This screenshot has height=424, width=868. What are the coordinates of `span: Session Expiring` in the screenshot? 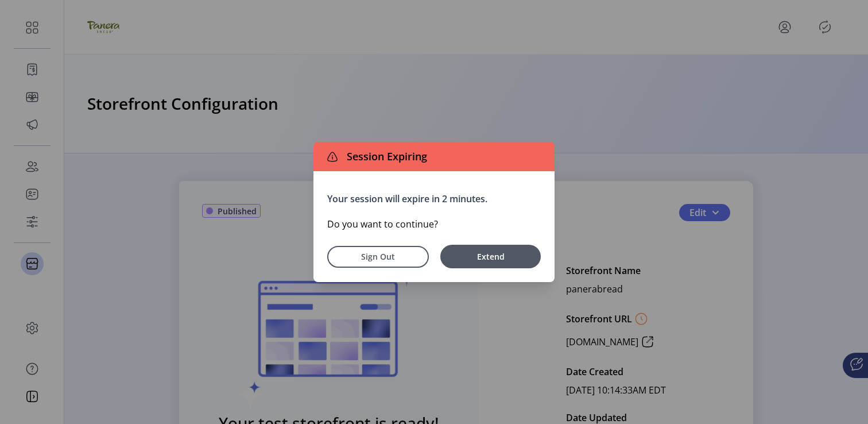 It's located at (384, 156).